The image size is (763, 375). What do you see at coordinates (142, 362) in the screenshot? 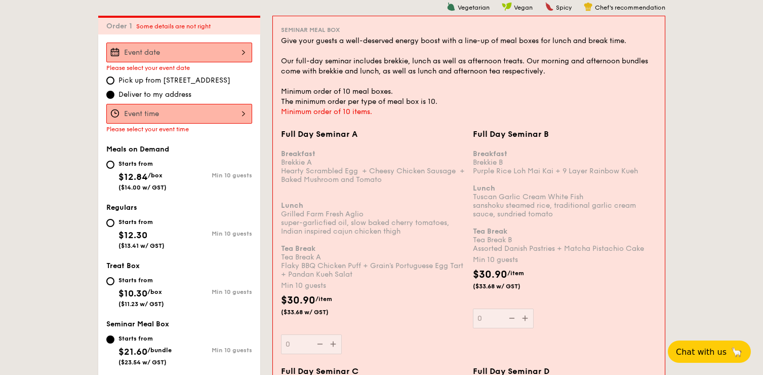
I see `span: ($23.54 w/ GST)` at bounding box center [142, 362].